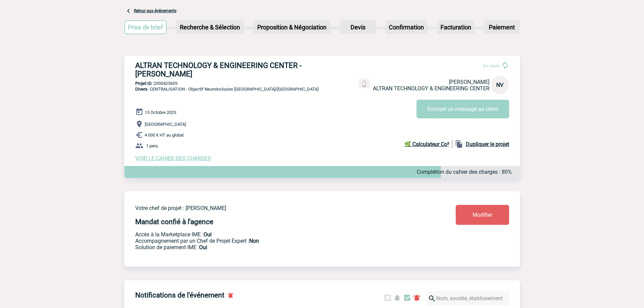 The image size is (644, 308). Describe the element at coordinates (141, 89) in the screenshot. I see `span: Divers` at that location.